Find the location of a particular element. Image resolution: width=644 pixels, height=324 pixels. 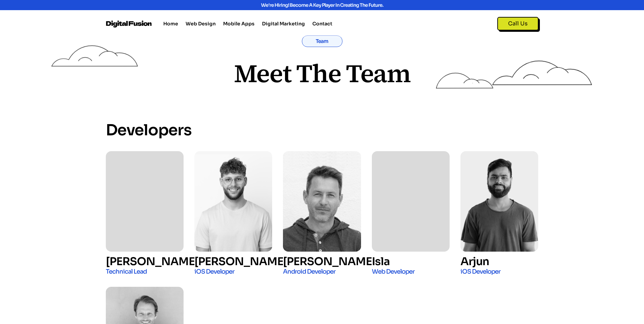

h4: Isla​ is located at coordinates (411, 261).